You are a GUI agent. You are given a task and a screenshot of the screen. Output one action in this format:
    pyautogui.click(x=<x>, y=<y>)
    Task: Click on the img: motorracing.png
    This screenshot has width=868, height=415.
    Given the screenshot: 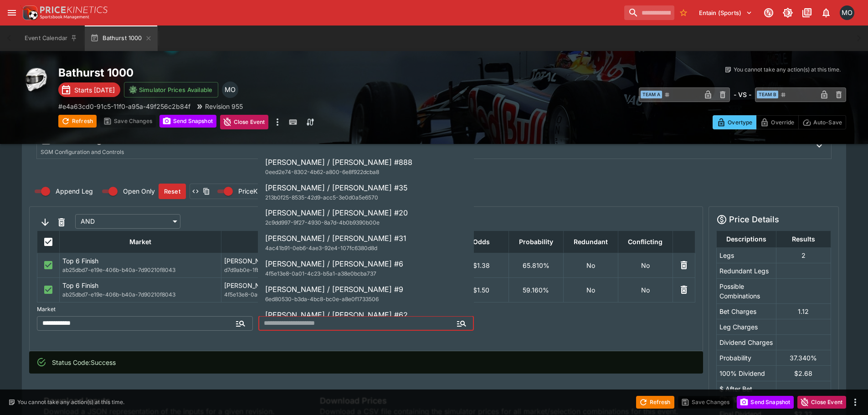 What is the action you would take?
    pyautogui.click(x=36, y=80)
    